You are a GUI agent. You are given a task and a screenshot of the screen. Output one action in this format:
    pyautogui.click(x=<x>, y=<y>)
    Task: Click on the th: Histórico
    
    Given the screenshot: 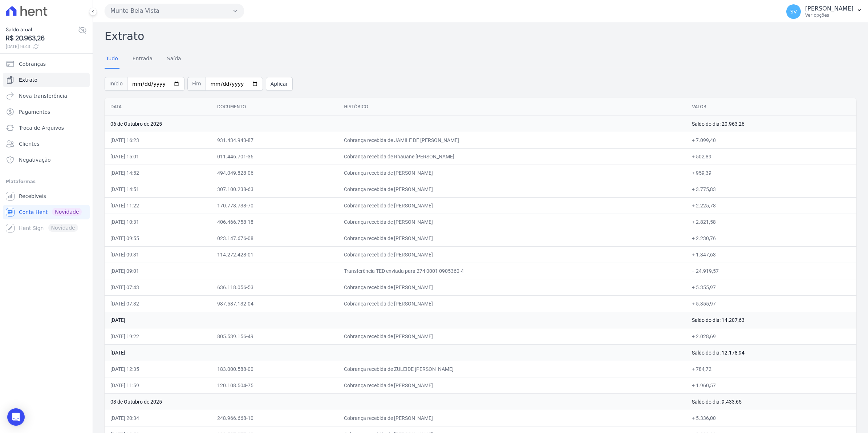 What is the action you would take?
    pyautogui.click(x=512, y=107)
    